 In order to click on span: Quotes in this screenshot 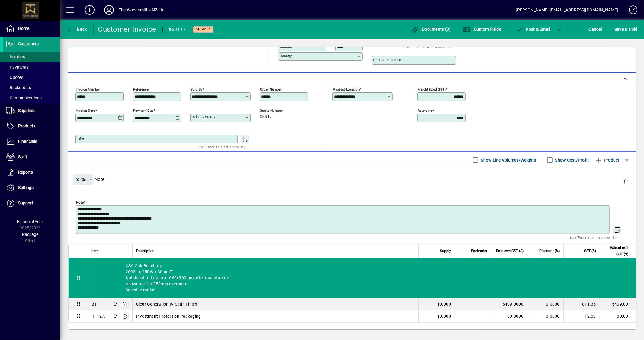, I will do `click(15, 77)`.